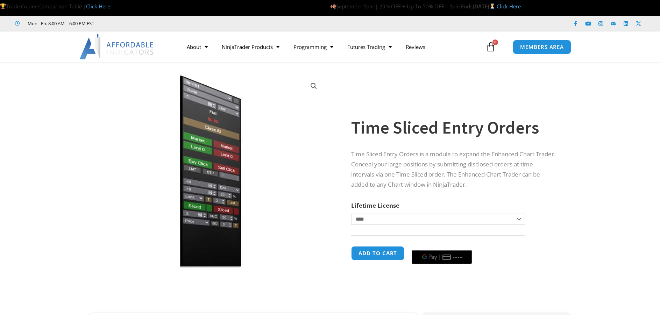 The width and height of the screenshot is (660, 315). Describe the element at coordinates (332, 47) in the screenshot. I see `nav: Menu` at that location.